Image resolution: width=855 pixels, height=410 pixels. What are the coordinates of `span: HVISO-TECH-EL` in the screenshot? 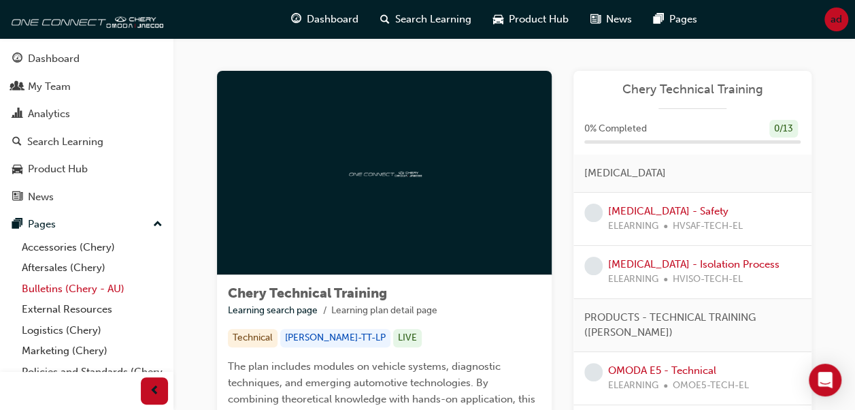 It's located at (708, 279).